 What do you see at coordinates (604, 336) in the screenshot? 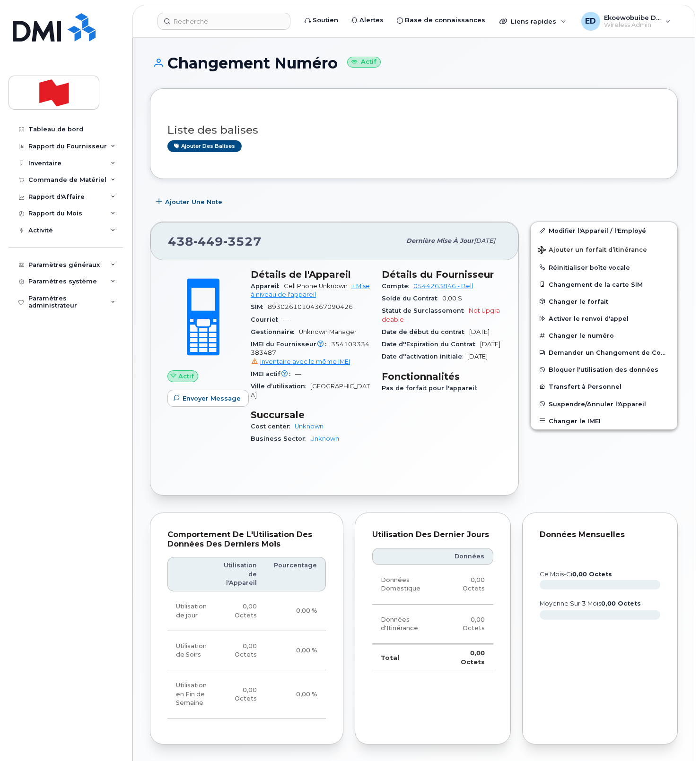
I see `button: Changer le numéro` at bounding box center [604, 336].